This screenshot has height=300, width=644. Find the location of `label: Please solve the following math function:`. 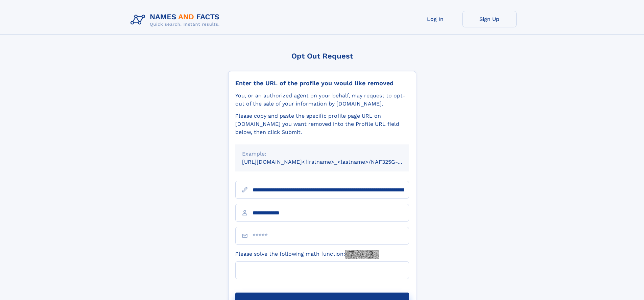

label: Please solve the following math function: is located at coordinates (307, 254).